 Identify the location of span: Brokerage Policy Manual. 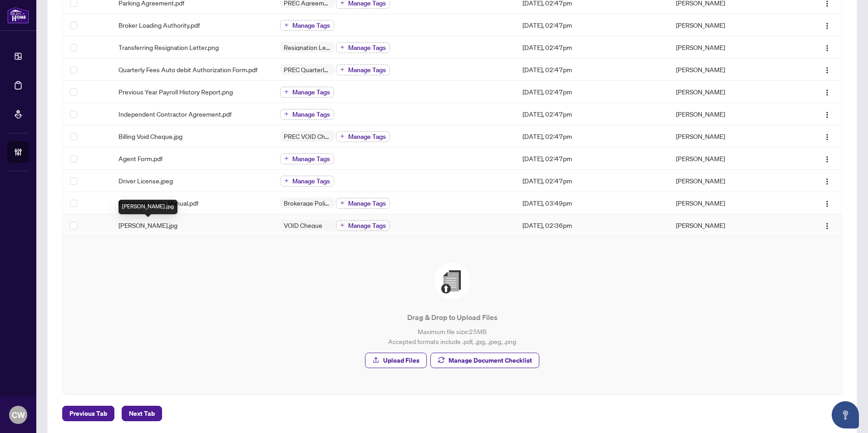
(308, 203).